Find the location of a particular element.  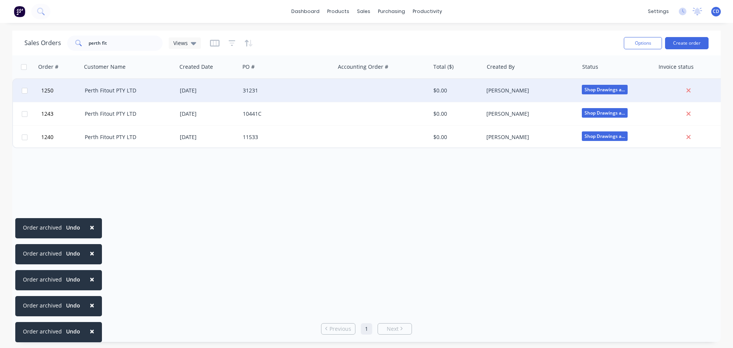

div: Status is located at coordinates (590, 67).